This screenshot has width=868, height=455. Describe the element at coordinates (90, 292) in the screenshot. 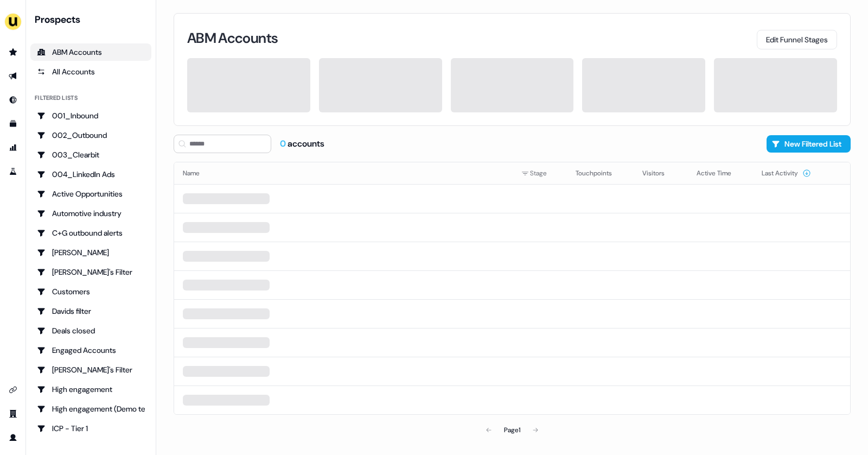

I see `div: Customers` at that location.